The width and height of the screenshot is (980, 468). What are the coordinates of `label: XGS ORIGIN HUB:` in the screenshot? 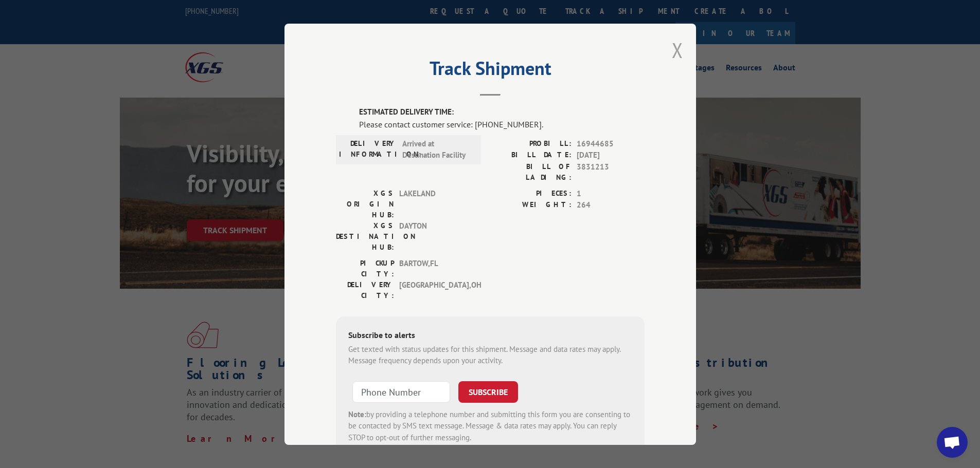 It's located at (365, 204).